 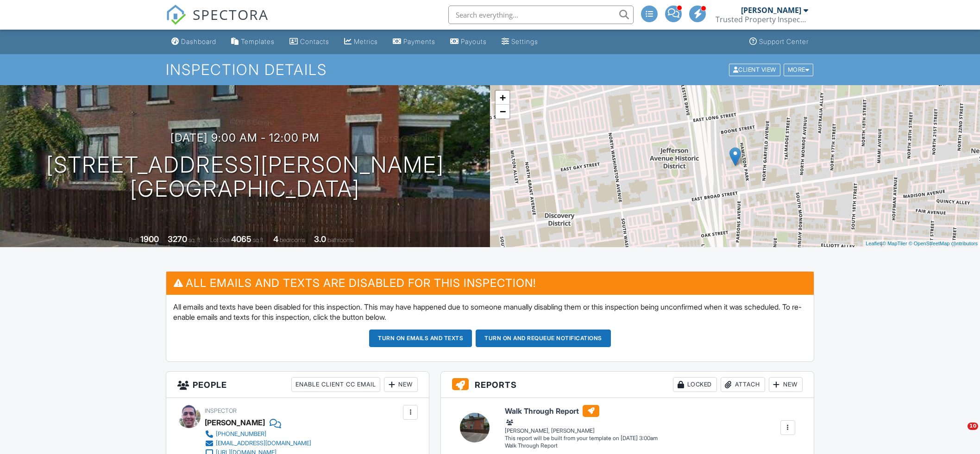 What do you see at coordinates (762, 20) in the screenshot?
I see `div: Trusted Property Inspections, LLC` at bounding box center [762, 20].